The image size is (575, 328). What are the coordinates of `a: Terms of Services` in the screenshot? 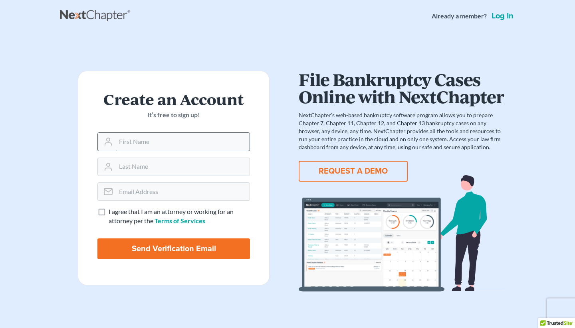 It's located at (180, 220).